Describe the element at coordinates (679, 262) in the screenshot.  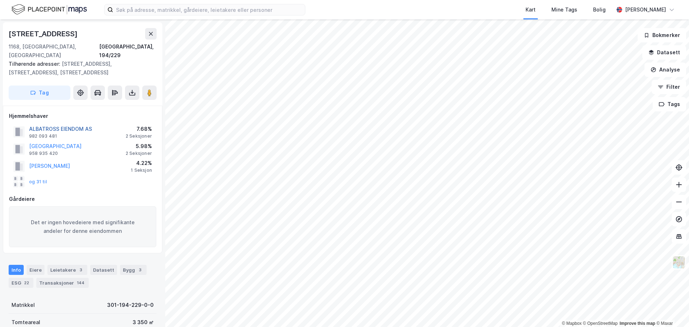
I see `img: Z` at that location.